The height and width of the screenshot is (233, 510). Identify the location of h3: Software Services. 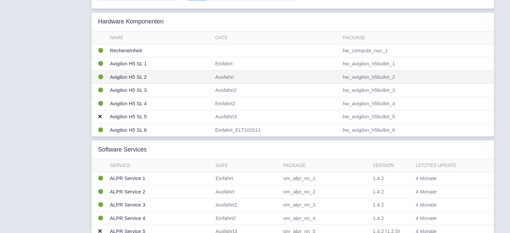
(122, 150).